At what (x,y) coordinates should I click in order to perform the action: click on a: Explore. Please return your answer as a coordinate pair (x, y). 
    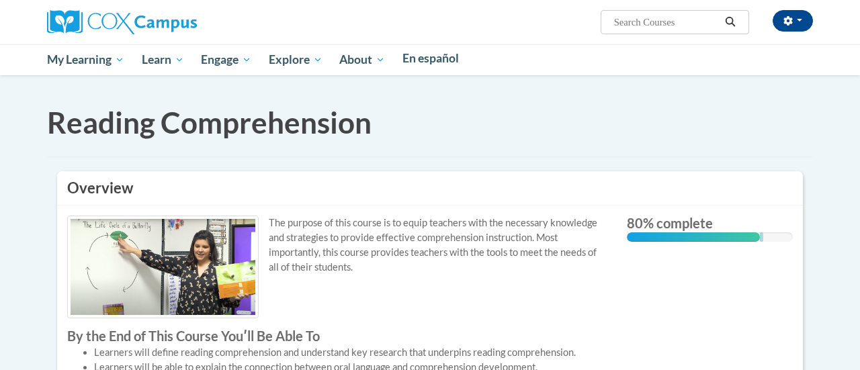
    Looking at the image, I should click on (296, 60).